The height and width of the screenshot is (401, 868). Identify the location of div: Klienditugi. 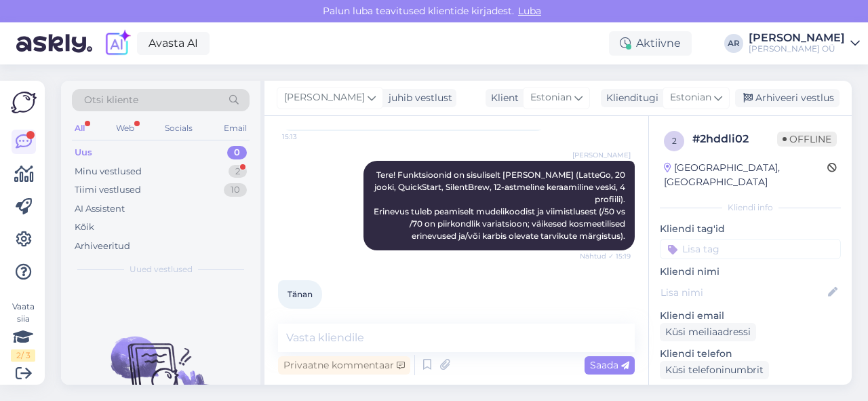
(630, 97).